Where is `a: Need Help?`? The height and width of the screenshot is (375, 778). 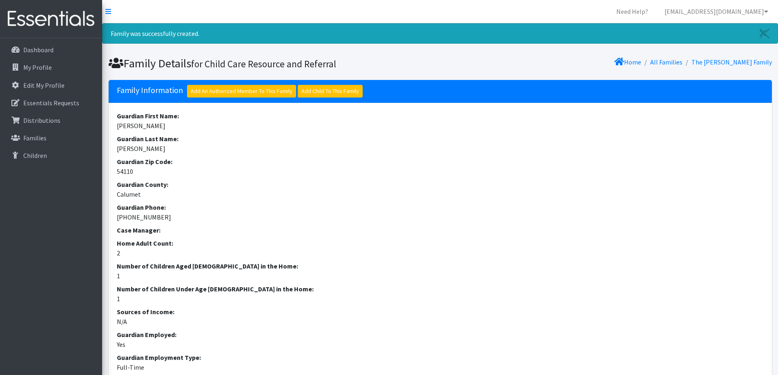 a: Need Help? is located at coordinates (632, 11).